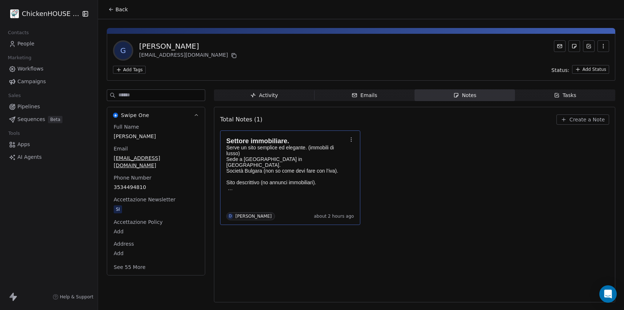  What do you see at coordinates (49, 81) in the screenshot?
I see `a: Campaigns` at bounding box center [49, 81].